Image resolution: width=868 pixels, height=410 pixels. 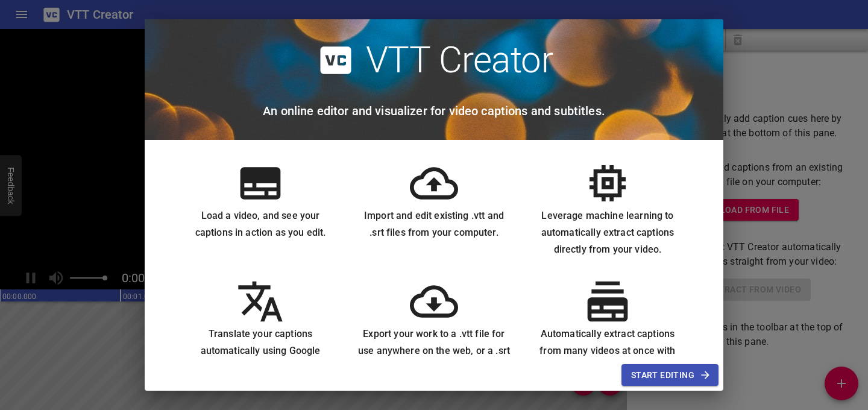 I want to click on h2: VTT Creator, so click(x=460, y=60).